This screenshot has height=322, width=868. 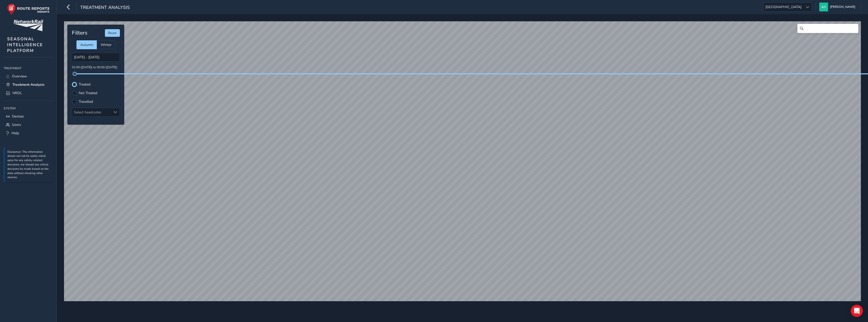 What do you see at coordinates (87, 45) in the screenshot?
I see `div: Autumn` at bounding box center [87, 45].